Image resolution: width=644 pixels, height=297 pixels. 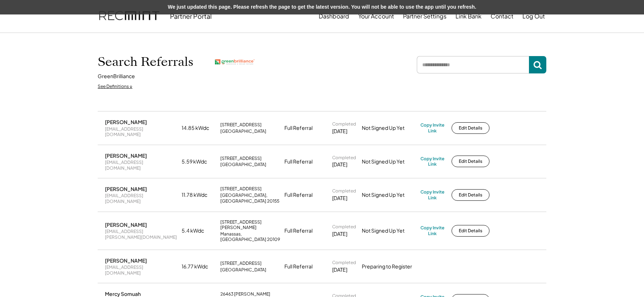 What do you see at coordinates (468, 16) in the screenshot?
I see `button: Link Bank` at bounding box center [468, 16].